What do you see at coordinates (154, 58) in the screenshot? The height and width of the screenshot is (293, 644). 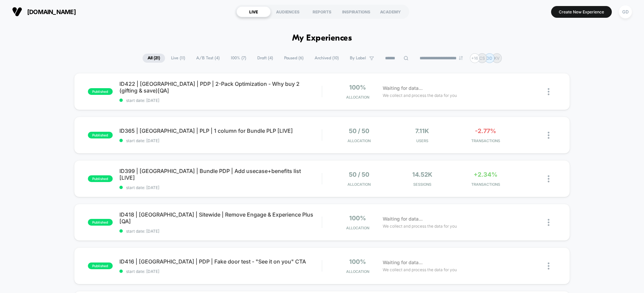 I see `span: All ( 21 )` at bounding box center [154, 58].